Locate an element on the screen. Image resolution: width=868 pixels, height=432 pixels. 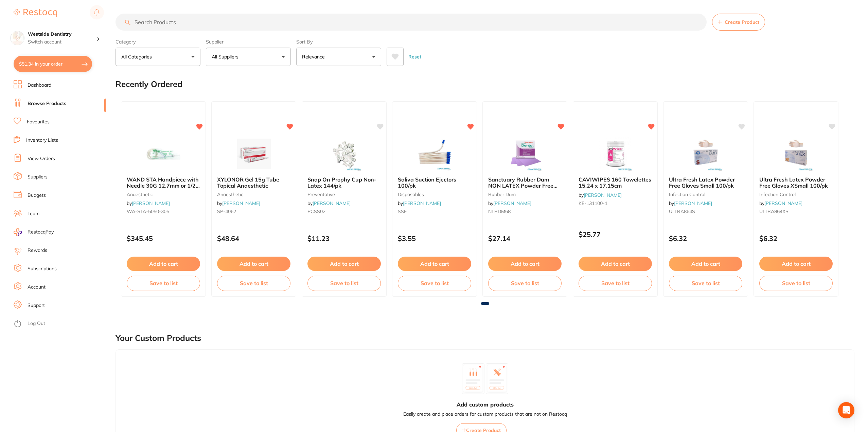
img: Saliva Suction Ejectors 100/pk is located at coordinates (435, 154).